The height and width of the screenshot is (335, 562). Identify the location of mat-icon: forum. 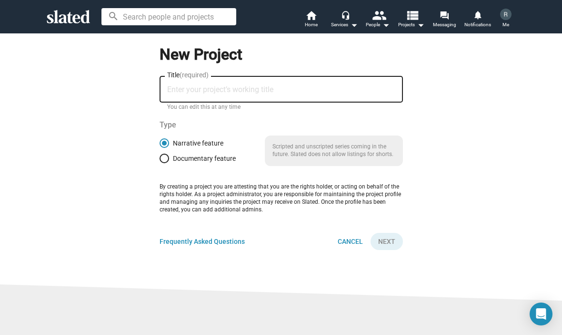
(444, 15).